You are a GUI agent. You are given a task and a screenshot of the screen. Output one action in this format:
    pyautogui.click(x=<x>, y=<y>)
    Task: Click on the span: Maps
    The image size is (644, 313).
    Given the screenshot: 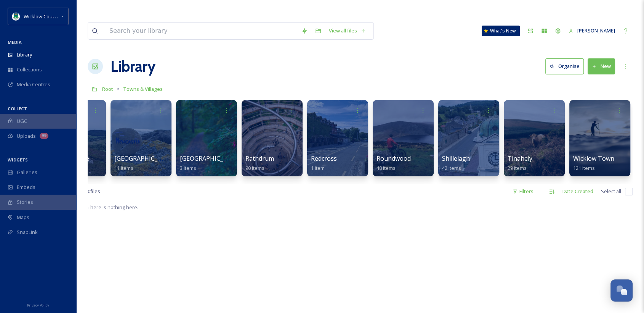 What is the action you would take?
    pyautogui.click(x=23, y=217)
    